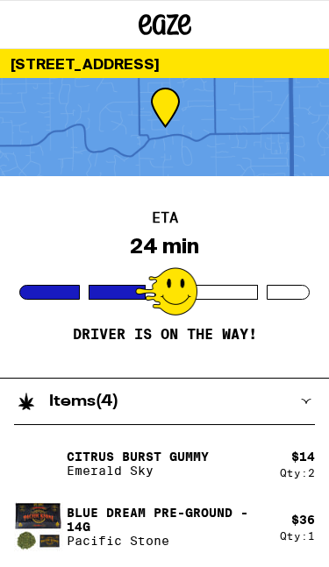 The image size is (329, 567). I want to click on img: Blue Dream Pre-Ground - 14g, so click(39, 527).